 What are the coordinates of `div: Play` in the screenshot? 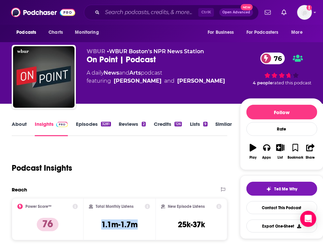 It's located at (253, 157).